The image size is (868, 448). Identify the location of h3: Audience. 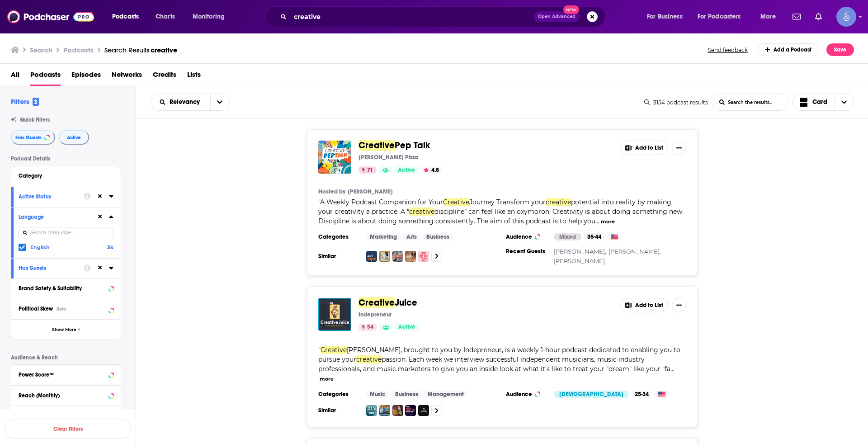
(527, 237).